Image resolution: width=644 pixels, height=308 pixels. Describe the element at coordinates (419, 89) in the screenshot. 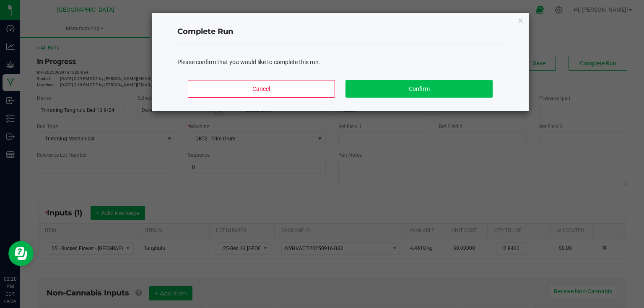

I see `button: Confirm` at that location.